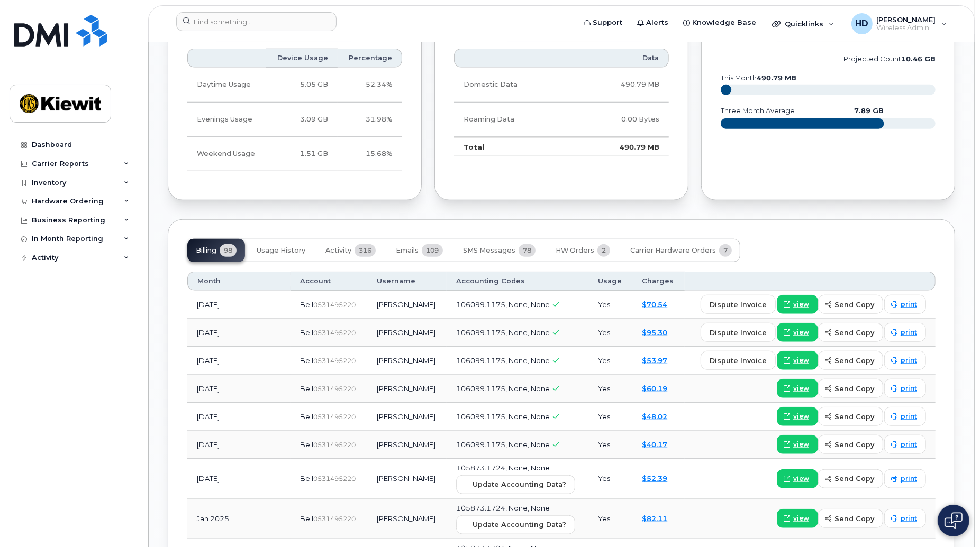  What do you see at coordinates (655, 361) in the screenshot?
I see `a: $53.97` at bounding box center [655, 361].